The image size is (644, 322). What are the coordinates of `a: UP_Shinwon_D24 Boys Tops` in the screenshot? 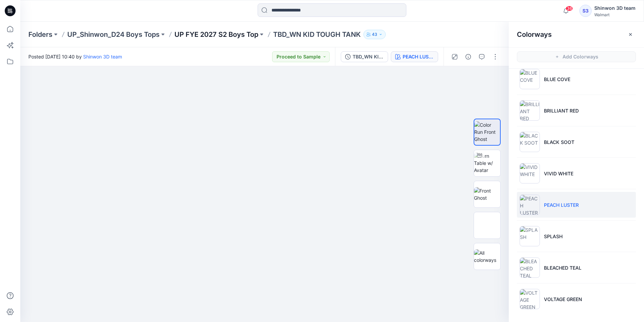 It's located at (113, 35).